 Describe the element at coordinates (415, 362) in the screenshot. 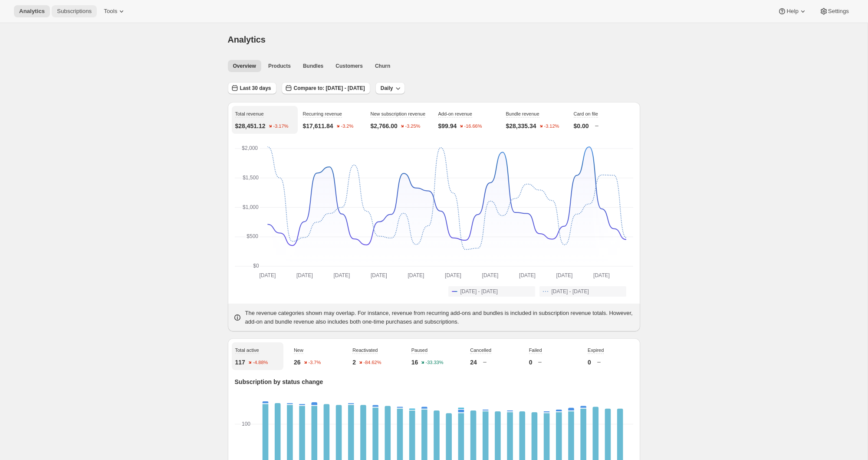

I see `p: 16` at that location.